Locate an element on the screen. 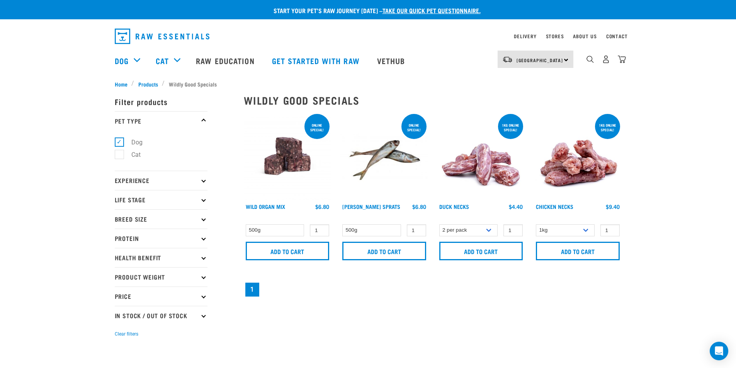  div: $4.40 is located at coordinates (516, 207).